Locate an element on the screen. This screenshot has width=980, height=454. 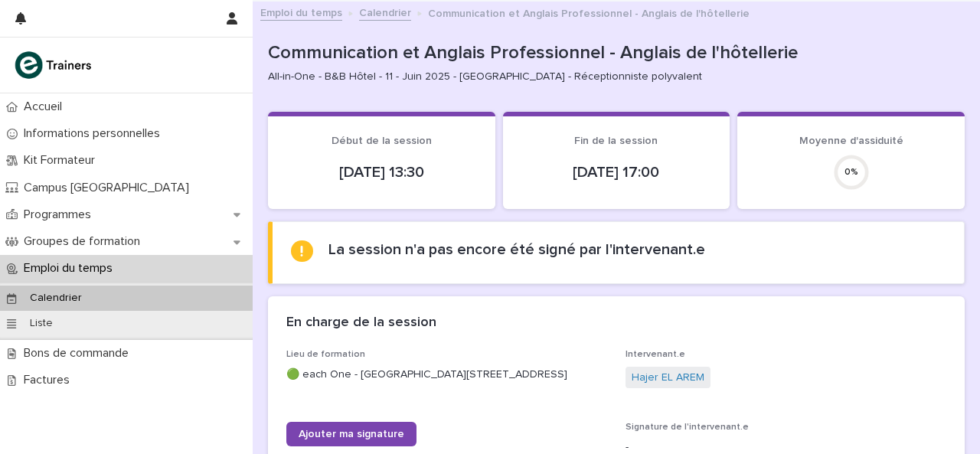
a: Emploi du temps is located at coordinates (301, 12).